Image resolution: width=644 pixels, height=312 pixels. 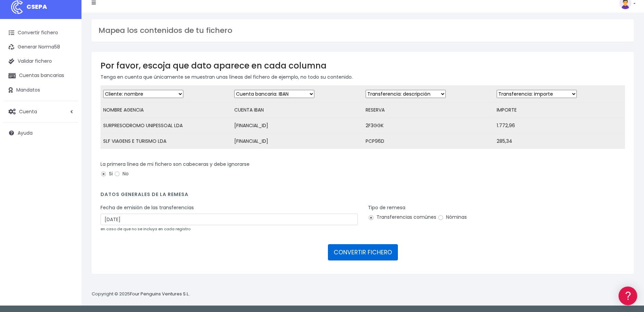 I want to click on label: Tipo de remesa, so click(x=387, y=208).